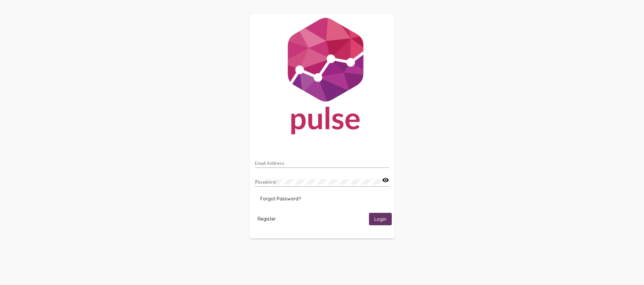 This screenshot has width=644, height=285. Describe the element at coordinates (267, 219) in the screenshot. I see `span: Register` at that location.